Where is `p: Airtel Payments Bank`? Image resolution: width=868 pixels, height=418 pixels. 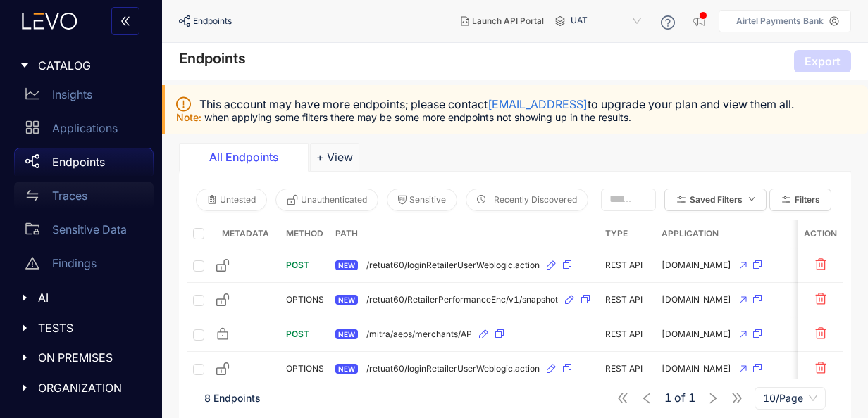
p: Airtel Payments Bank is located at coordinates (780, 21).